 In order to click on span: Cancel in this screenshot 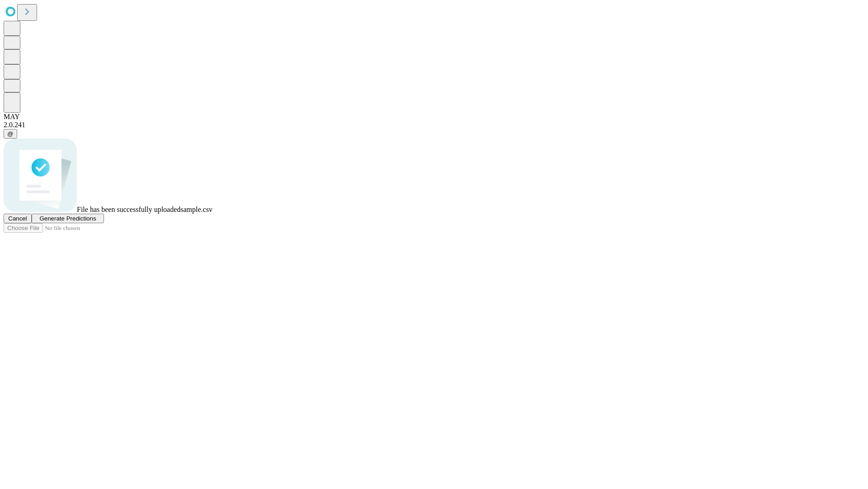, I will do `click(18, 218)`.